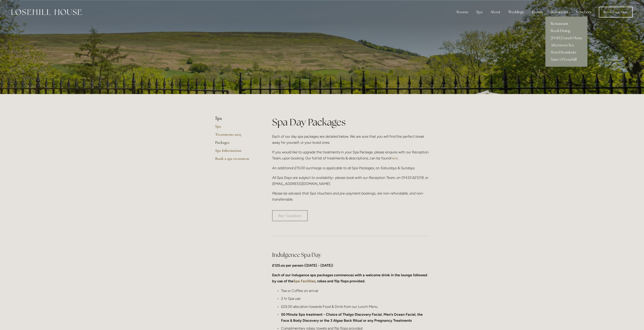  Describe the element at coordinates (290, 215) in the screenshot. I see `a: Buy Vouchers` at that location.